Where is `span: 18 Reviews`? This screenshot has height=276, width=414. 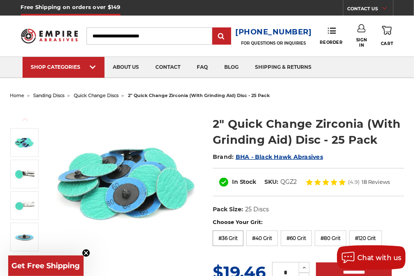 span: 18 Reviews is located at coordinates (376, 182).